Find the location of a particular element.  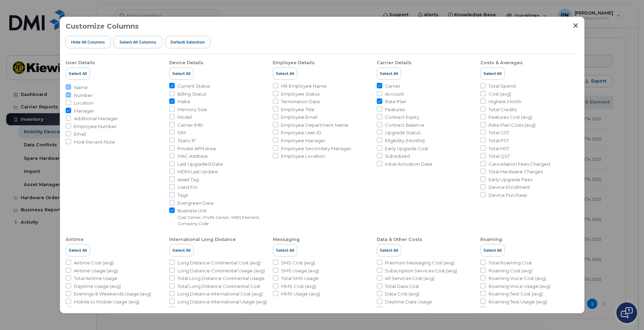

span: Select all Columns is located at coordinates (138, 42).